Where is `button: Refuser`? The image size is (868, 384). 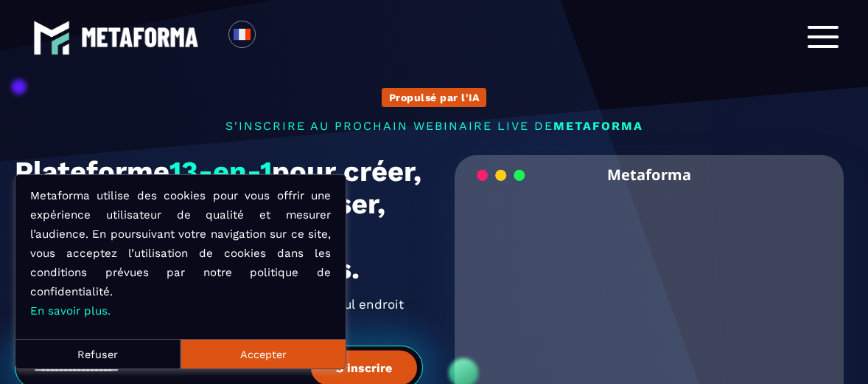 button: Refuser is located at coordinates (98, 354).